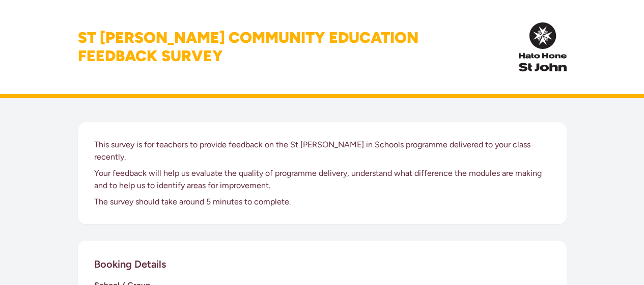 The height and width of the screenshot is (285, 644). Describe the element at coordinates (322, 180) in the screenshot. I see `p: Your feedback will help us evaluate the quality of programme delivery, understand what difference...` at that location.